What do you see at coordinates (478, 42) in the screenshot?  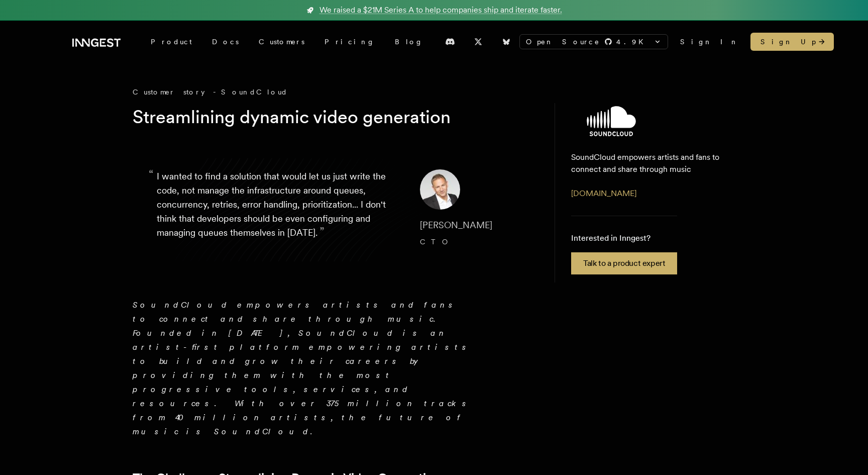 I see `a: X` at bounding box center [478, 42].